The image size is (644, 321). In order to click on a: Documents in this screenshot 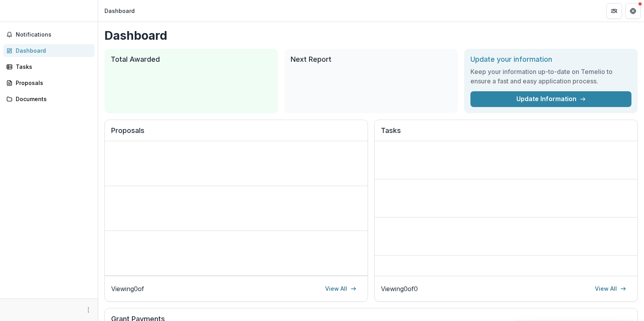, I will do `click(49, 98)`.